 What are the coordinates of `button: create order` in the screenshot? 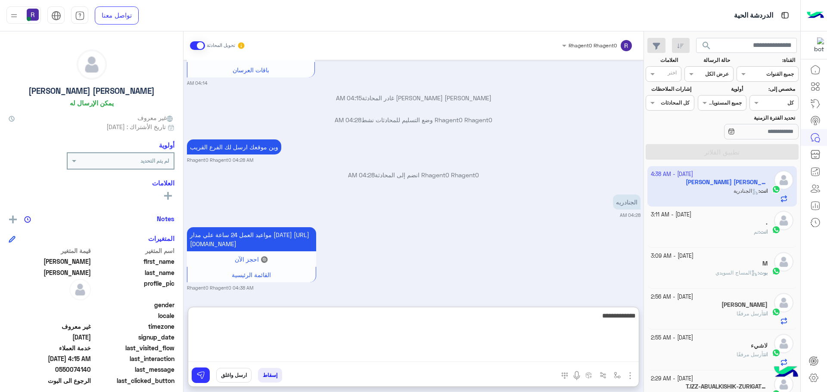 It's located at (589, 375).